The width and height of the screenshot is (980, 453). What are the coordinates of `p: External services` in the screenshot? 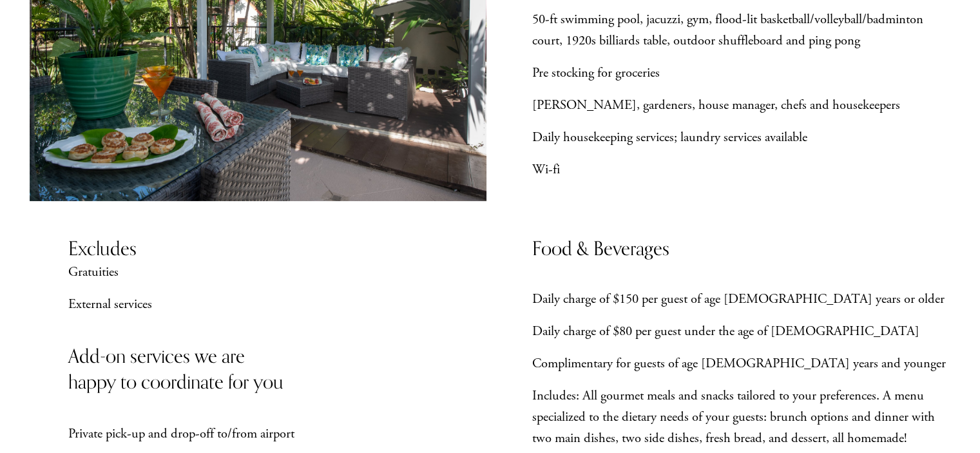 It's located at (277, 304).